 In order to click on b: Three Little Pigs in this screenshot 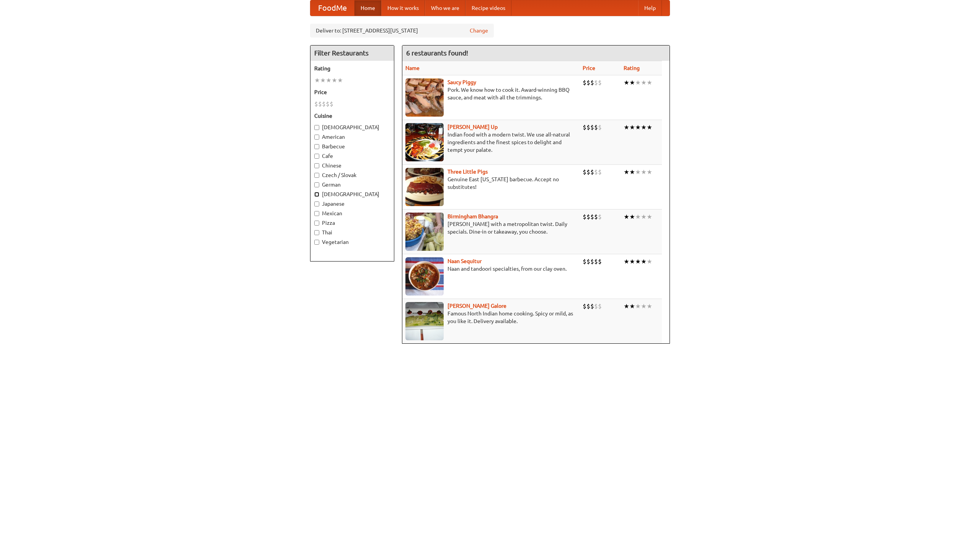, I will do `click(467, 172)`.